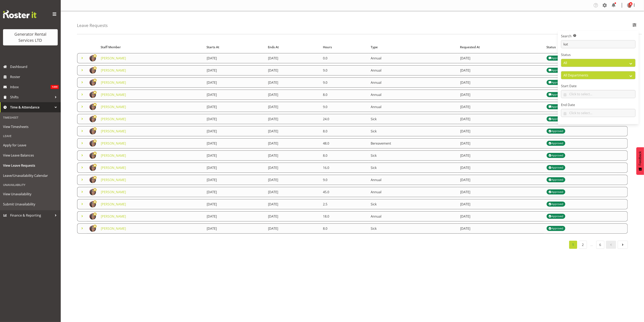 The image size is (644, 322). I want to click on label: Search, so click(598, 36).